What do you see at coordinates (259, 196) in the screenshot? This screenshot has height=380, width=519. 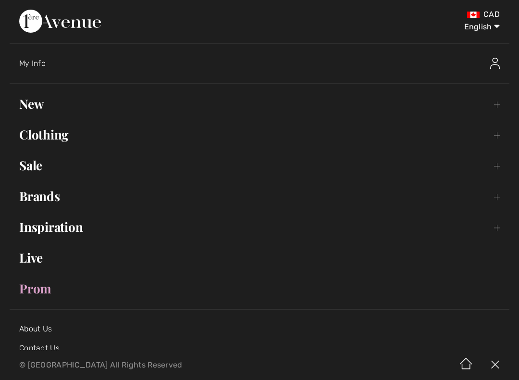 I see `a: Brands` at bounding box center [259, 196].